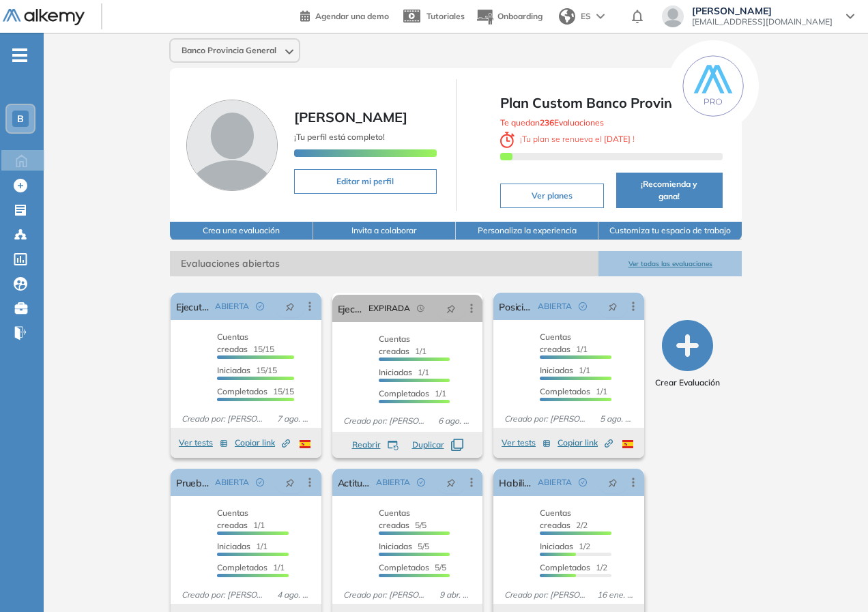  Describe the element at coordinates (365, 181) in the screenshot. I see `button: Editar mi perfil` at that location.